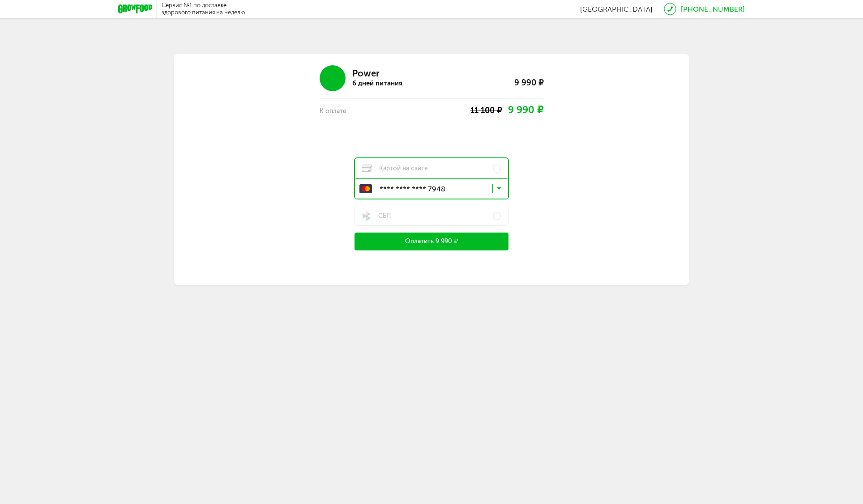 The width and height of the screenshot is (863, 504). What do you see at coordinates (510, 78) in the screenshot?
I see `div: 9 990 ₽` at bounding box center [510, 78].